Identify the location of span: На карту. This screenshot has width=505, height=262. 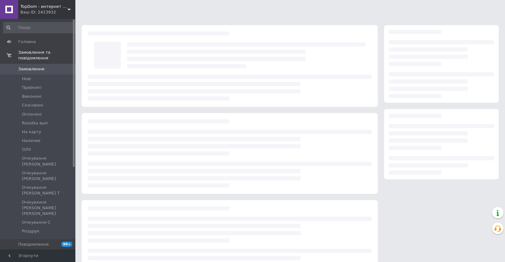
(31, 132).